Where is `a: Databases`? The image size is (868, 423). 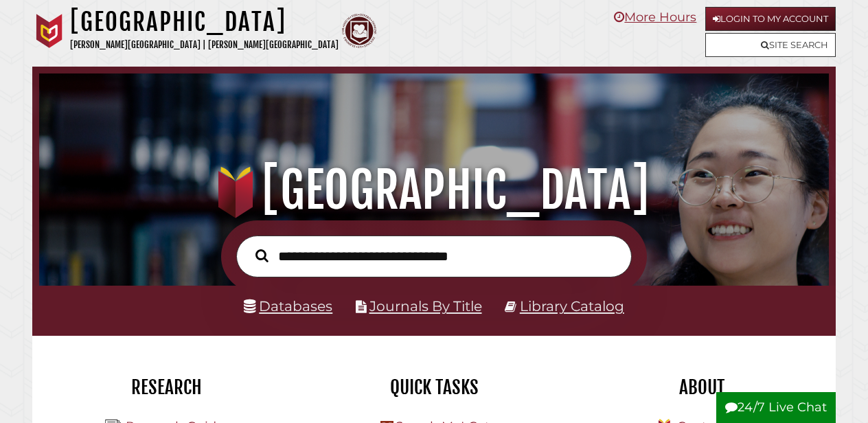
a: Databases is located at coordinates (288, 306).